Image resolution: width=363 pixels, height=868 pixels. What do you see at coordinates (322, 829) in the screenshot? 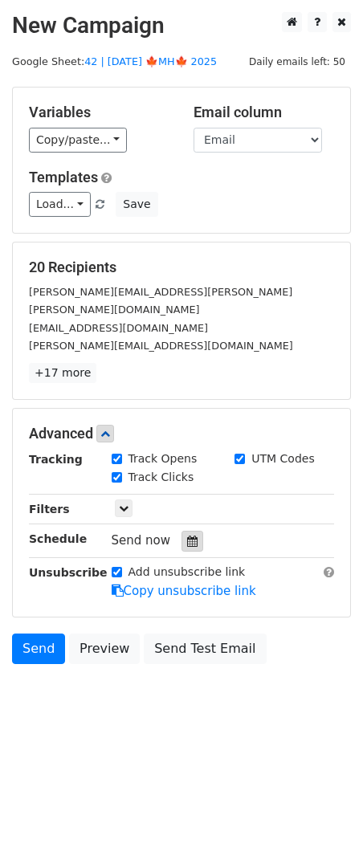
I see `div: Chat Widget` at bounding box center [322, 829].